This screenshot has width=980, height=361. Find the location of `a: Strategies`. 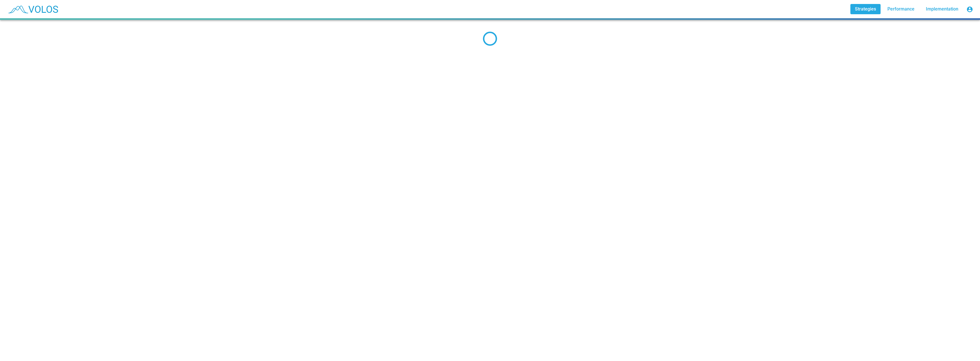

a: Strategies is located at coordinates (865, 9).